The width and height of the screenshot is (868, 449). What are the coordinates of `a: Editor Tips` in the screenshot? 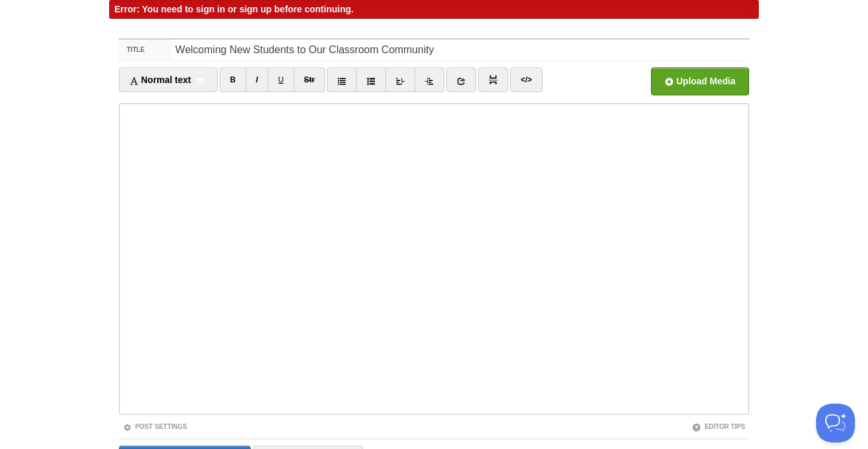 It's located at (718, 426).